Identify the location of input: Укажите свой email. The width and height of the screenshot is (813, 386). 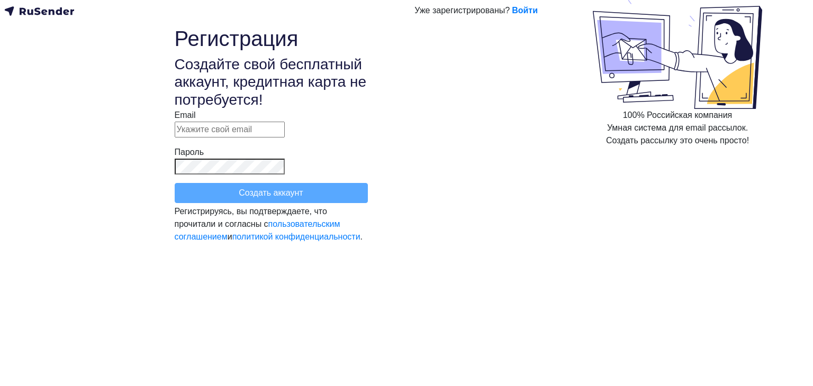
(230, 130).